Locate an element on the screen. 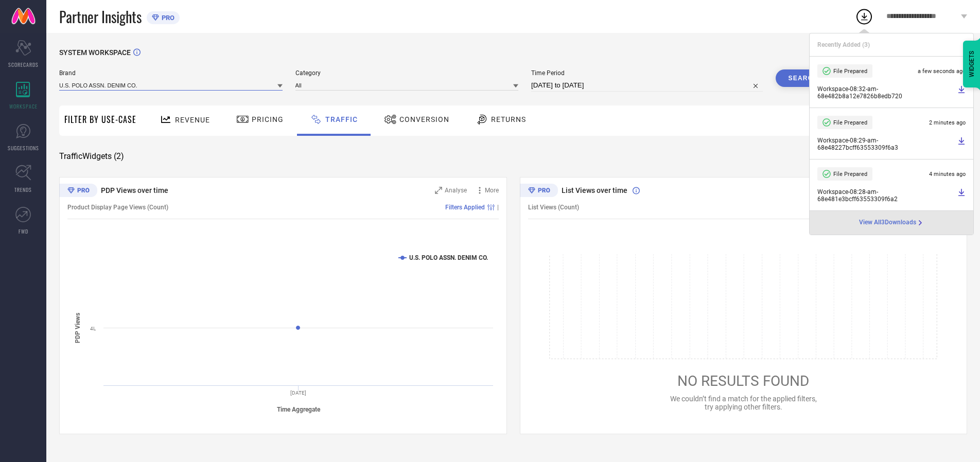 The image size is (980, 462). span: Category is located at coordinates (407, 73).